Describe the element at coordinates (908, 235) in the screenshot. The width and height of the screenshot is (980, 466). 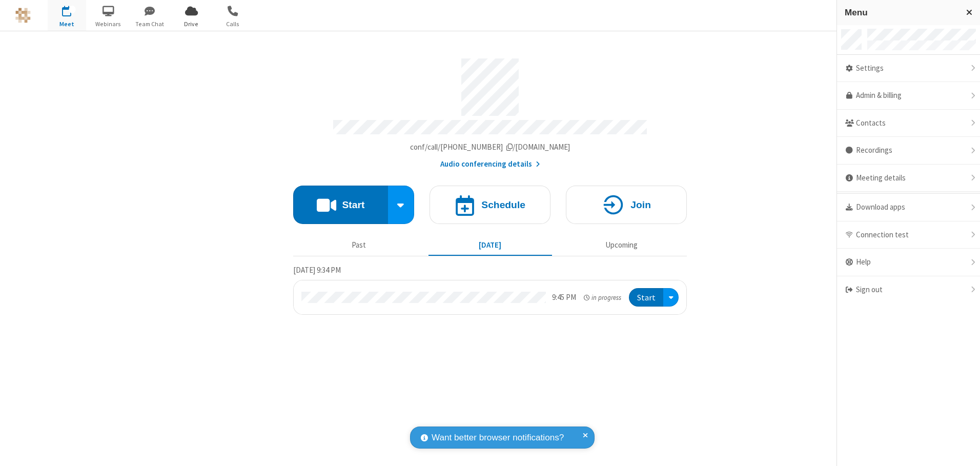
I see `div: Connection test` at that location.